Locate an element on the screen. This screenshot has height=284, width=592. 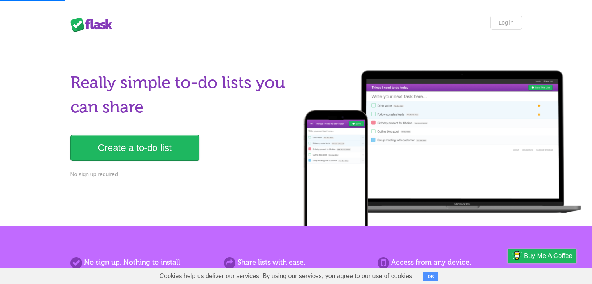
button: OK is located at coordinates (431, 277).